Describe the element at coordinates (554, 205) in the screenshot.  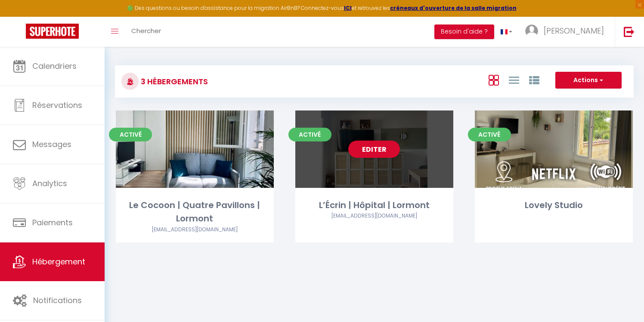
I see `div: Lovely Studio` at that location.